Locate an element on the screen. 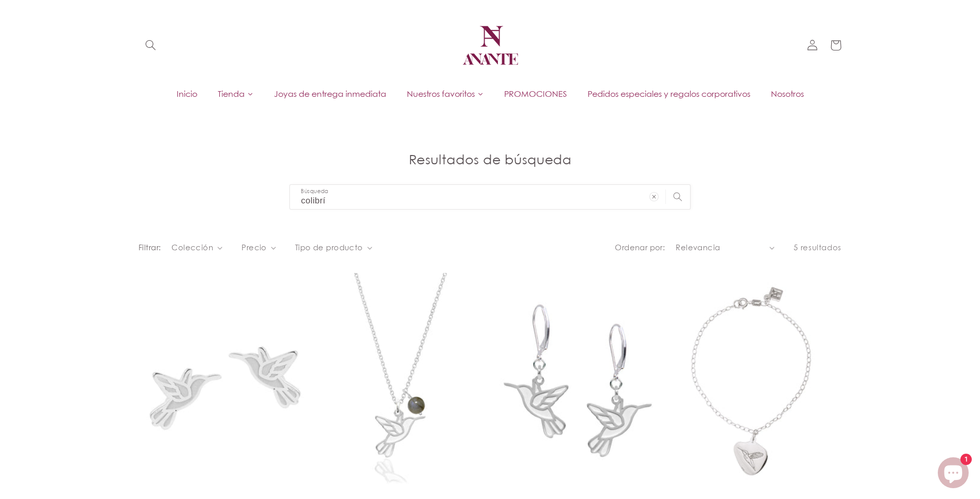  span: Tienda is located at coordinates (231, 94).